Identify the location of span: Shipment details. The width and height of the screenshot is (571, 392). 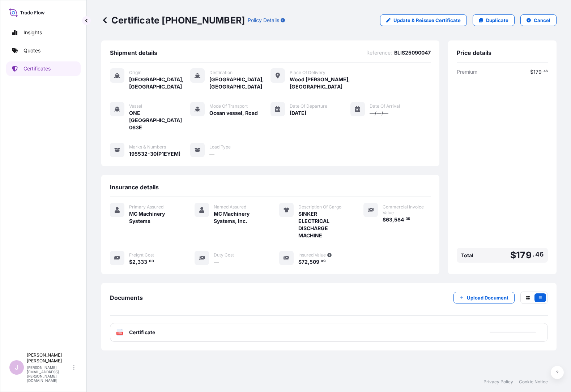
(133, 53).